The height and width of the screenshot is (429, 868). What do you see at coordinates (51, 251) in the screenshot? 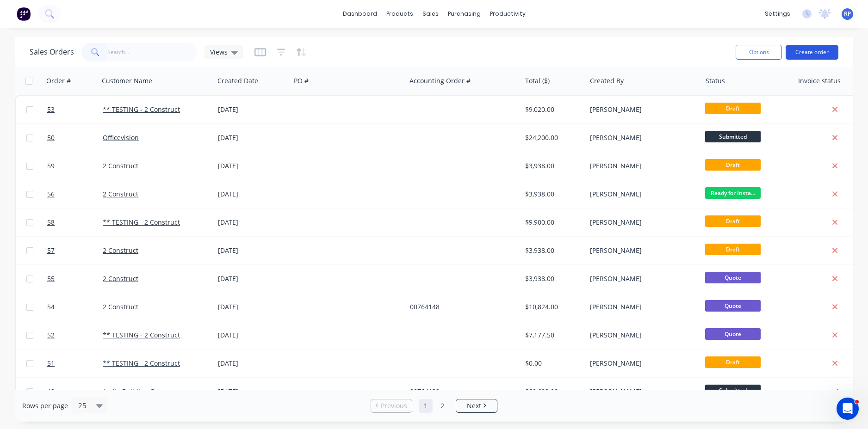
I see `span: 57` at bounding box center [51, 251].